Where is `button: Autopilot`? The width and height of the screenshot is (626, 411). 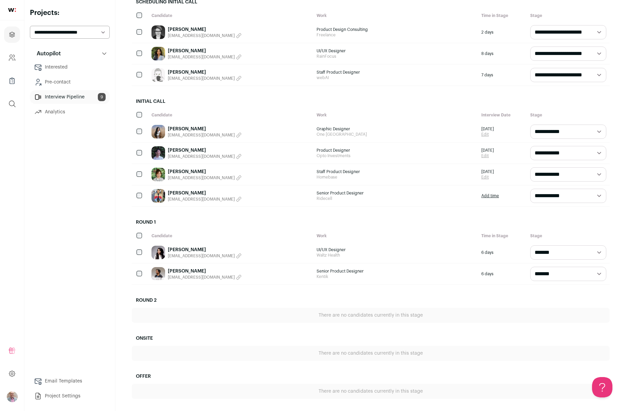 button: Autopilot is located at coordinates (70, 54).